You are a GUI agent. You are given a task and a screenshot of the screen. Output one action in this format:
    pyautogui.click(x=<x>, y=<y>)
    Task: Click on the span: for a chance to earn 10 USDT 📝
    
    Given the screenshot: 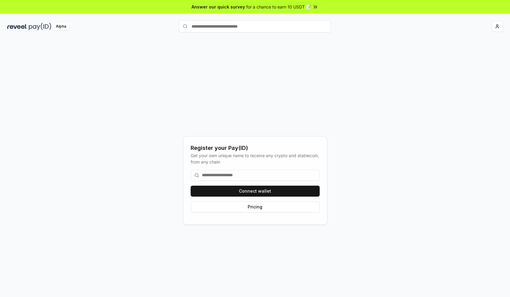 What is the action you would take?
    pyautogui.click(x=279, y=7)
    